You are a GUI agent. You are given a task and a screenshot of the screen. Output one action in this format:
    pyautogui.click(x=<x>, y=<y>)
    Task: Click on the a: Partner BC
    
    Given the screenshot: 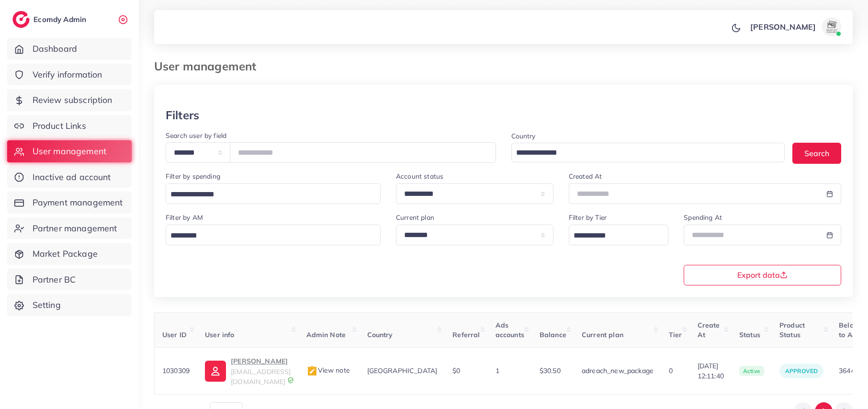 What is the action you would take?
    pyautogui.click(x=69, y=280)
    